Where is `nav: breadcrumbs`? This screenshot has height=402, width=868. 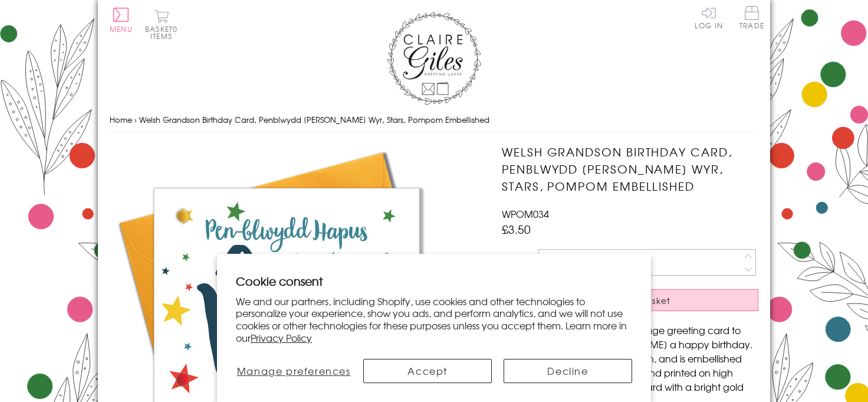
nav: breadcrumbs is located at coordinates (434, 119).